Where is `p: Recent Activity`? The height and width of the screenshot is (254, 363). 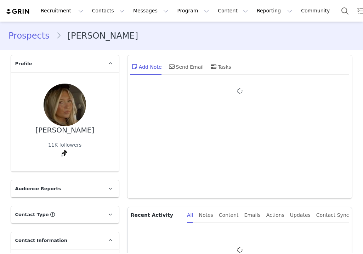
p: Recent Activity is located at coordinates (156, 215).